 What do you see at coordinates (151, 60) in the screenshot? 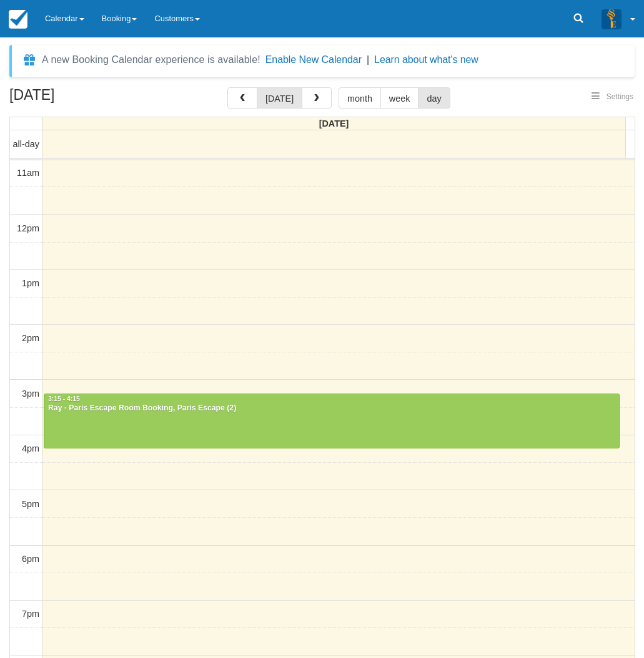
I see `div: A new Booking Calendar experience is available!` at bounding box center [151, 60].